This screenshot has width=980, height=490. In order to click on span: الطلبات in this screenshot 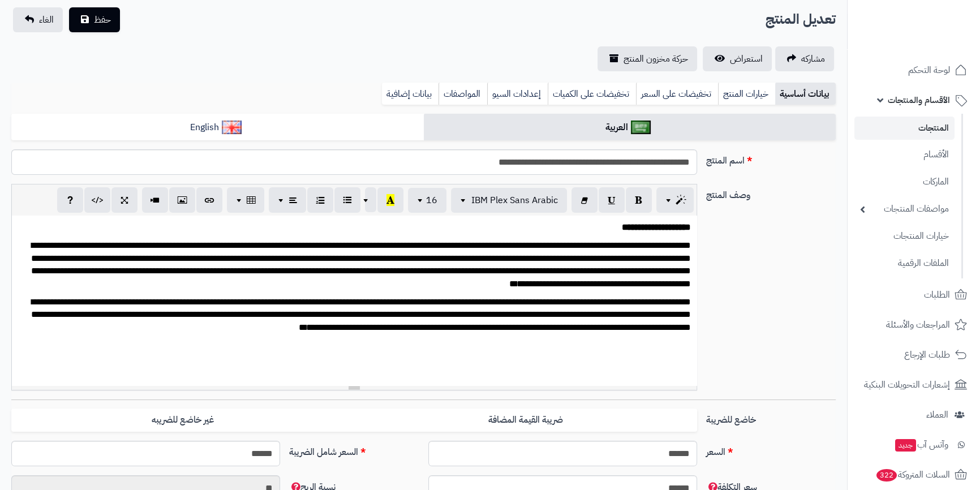, I will do `click(937, 295)`.